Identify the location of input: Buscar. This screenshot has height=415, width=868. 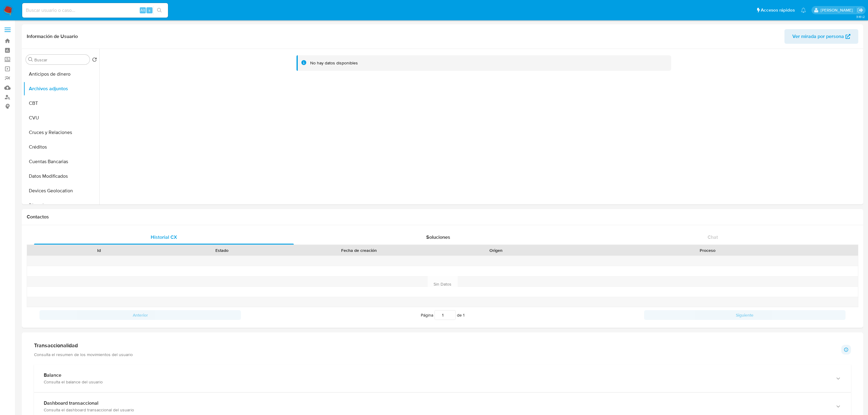
(61, 60).